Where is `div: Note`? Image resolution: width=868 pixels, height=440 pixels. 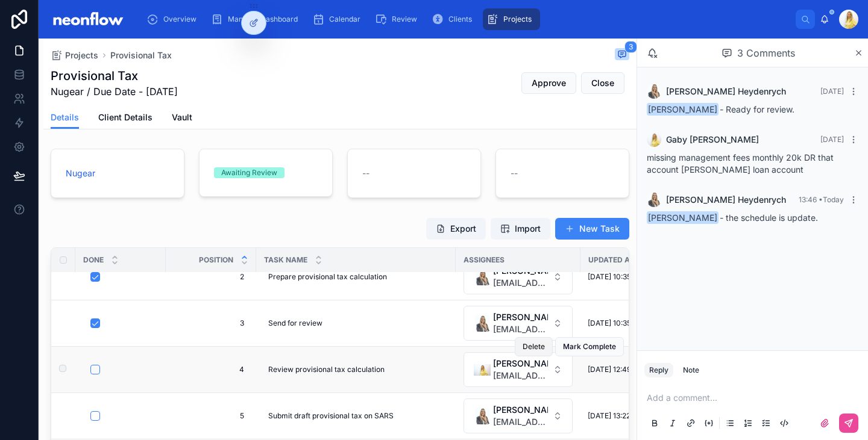 div: Note is located at coordinates (690, 370).